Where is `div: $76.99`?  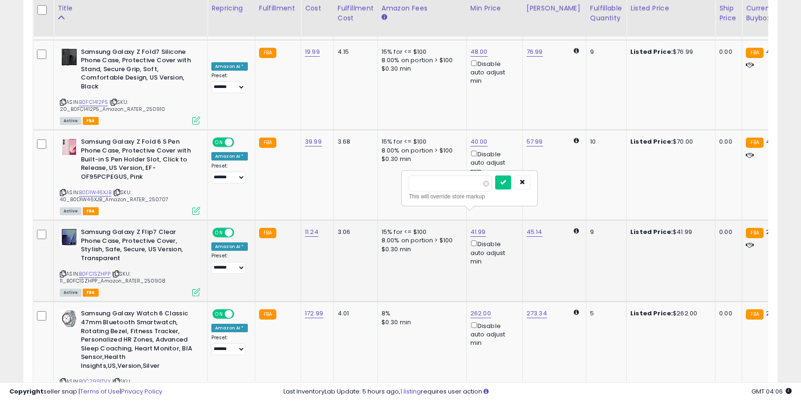
div: $76.99 is located at coordinates (669, 52).